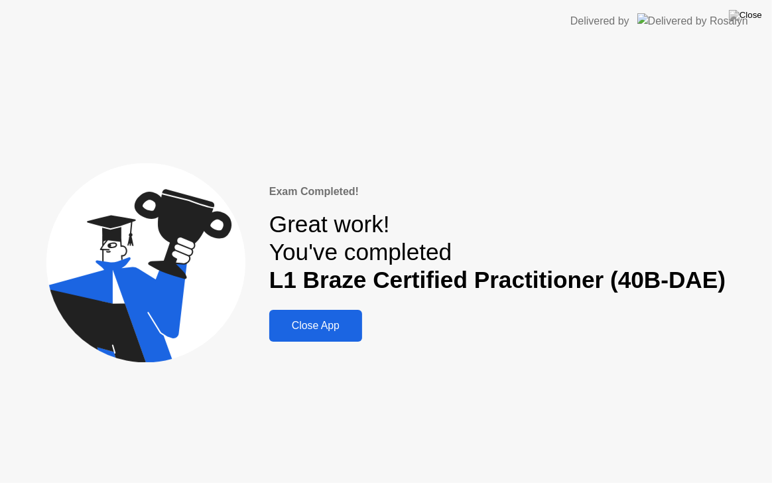  I want to click on img: Close, so click(745, 15).